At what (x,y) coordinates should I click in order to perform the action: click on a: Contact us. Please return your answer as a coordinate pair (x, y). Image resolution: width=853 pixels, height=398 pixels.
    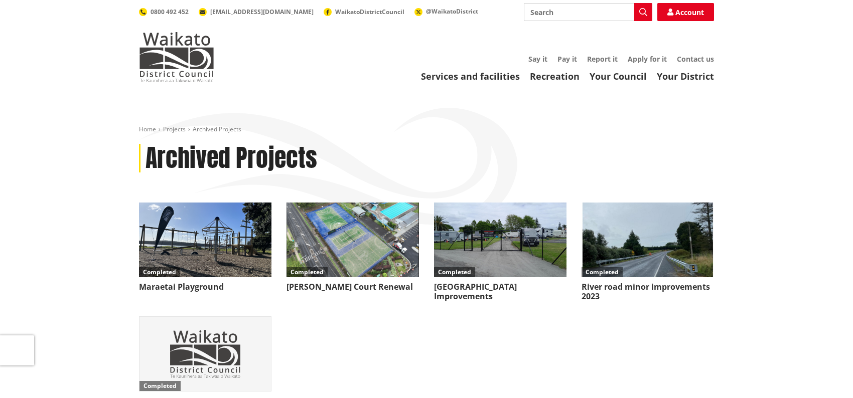
    Looking at the image, I should click on (696, 59).